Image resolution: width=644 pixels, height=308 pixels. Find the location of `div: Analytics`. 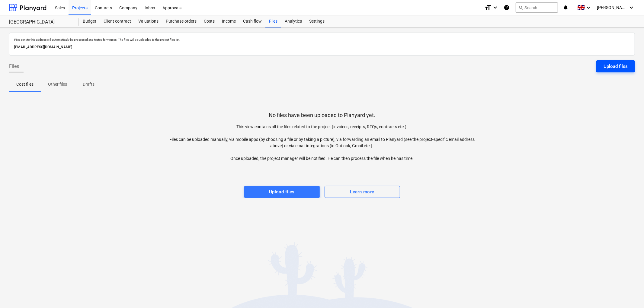

div: Analytics is located at coordinates (293, 21).